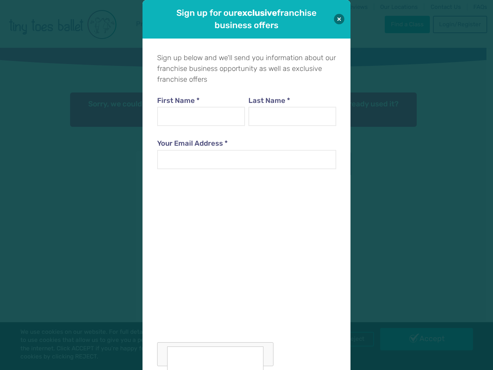  I want to click on h1: Sign up for our franchise business offers, so click(246, 19).